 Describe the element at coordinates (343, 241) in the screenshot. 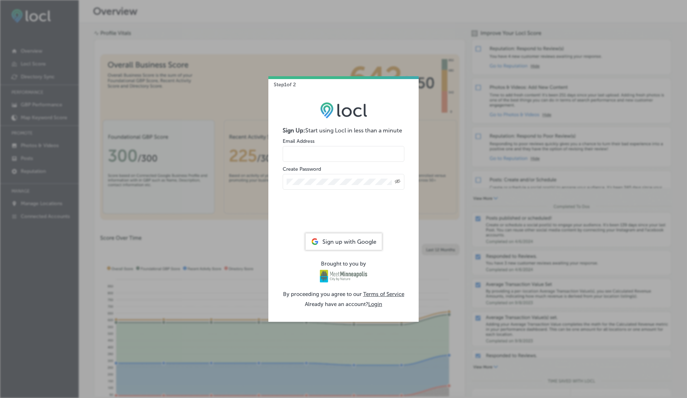

I see `div: Sign up with Google` at that location.